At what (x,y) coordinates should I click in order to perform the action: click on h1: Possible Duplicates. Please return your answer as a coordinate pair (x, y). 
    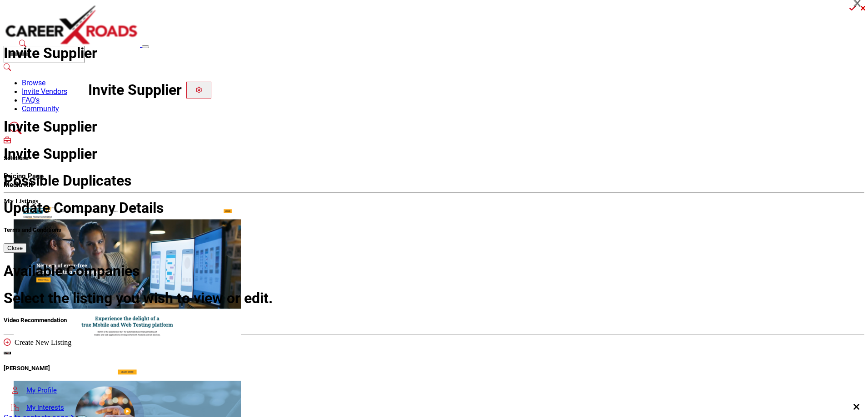
    Looking at the image, I should click on (434, 181).